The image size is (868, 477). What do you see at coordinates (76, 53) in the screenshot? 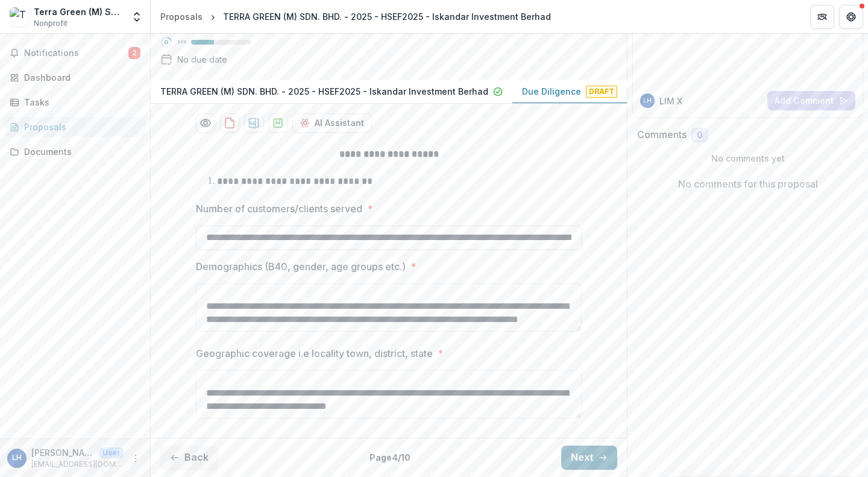
I see `span: Notifications` at bounding box center [76, 53].